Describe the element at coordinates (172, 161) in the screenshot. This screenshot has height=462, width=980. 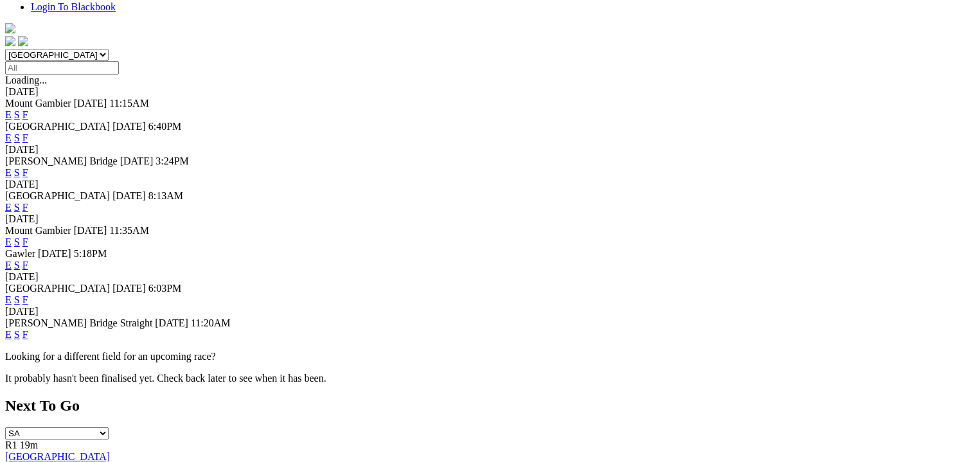
I see `span: 3:24PM` at that location.